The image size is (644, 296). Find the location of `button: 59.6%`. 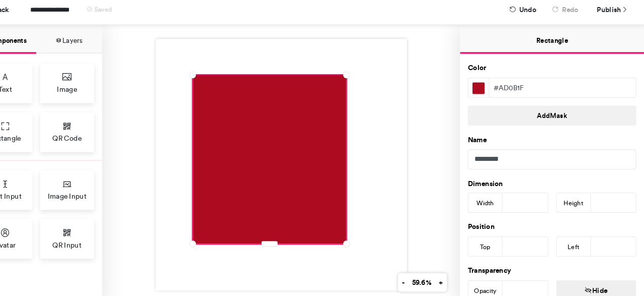

button: 59.6% is located at coordinates (431, 274).